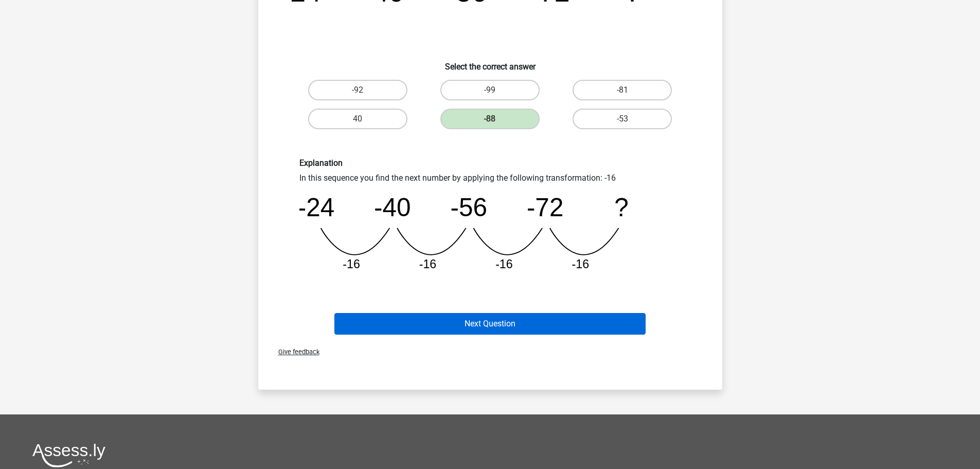 Image resolution: width=980 pixels, height=469 pixels. I want to click on label: -81, so click(622, 90).